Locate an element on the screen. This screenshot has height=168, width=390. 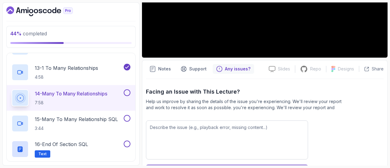
p: 4:58 is located at coordinates (66, 77).